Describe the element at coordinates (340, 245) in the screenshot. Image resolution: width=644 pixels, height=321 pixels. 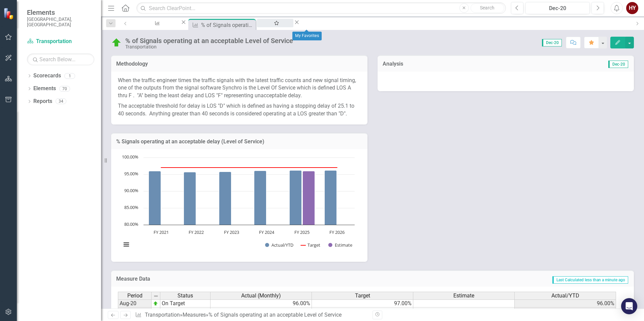
I see `button: Show Estimate` at that location.